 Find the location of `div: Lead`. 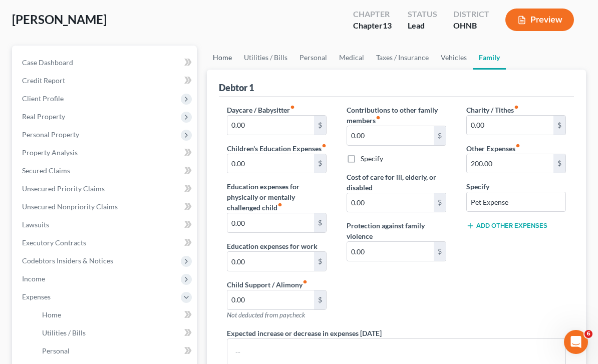

div: Lead is located at coordinates (422, 25).